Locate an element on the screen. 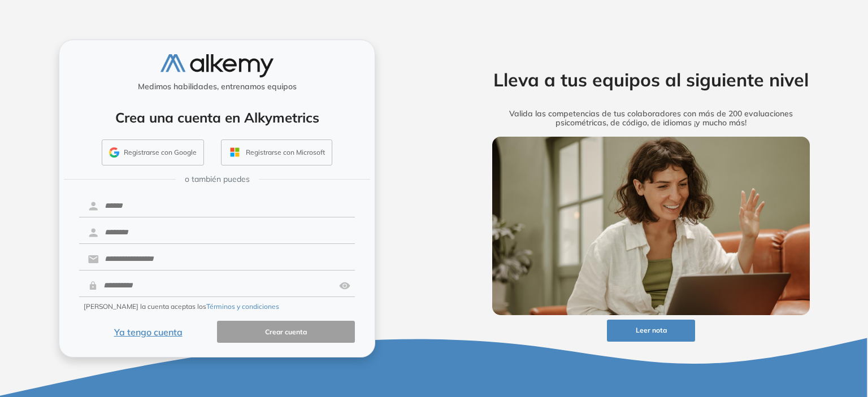 This screenshot has width=868, height=397. button: Crear cuenta is located at coordinates (286, 331).